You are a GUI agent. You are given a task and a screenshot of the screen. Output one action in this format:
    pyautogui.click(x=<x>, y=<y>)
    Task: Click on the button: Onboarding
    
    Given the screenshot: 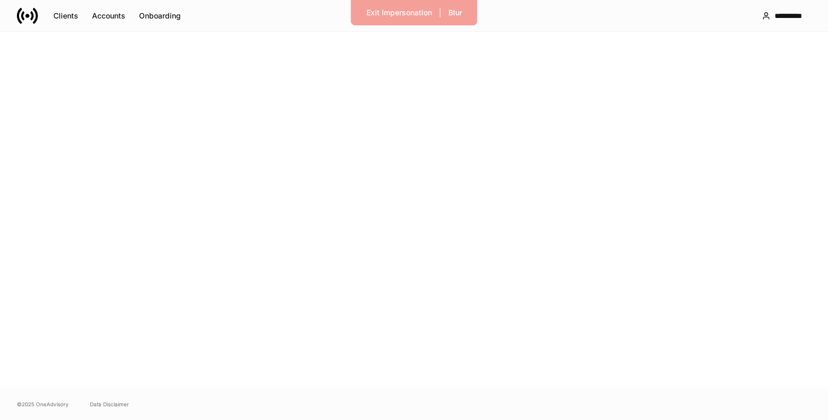 What is the action you would take?
    pyautogui.click(x=160, y=16)
    